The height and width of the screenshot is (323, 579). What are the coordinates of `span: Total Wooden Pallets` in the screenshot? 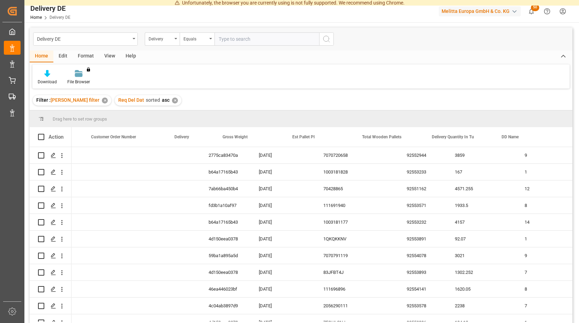 It's located at (382, 137).